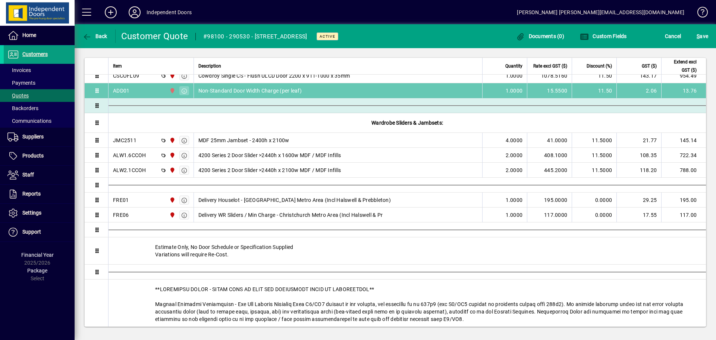  I want to click on td: 29.25, so click(638, 200).